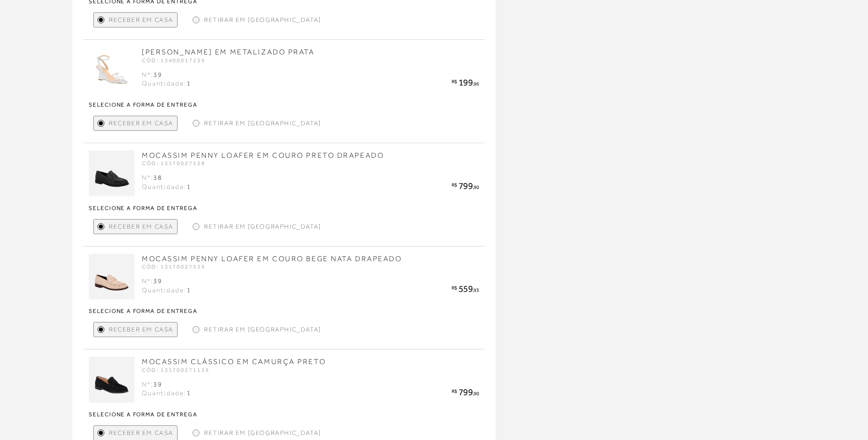  Describe the element at coordinates (158, 178) in the screenshot. I see `span: 38` at that location.